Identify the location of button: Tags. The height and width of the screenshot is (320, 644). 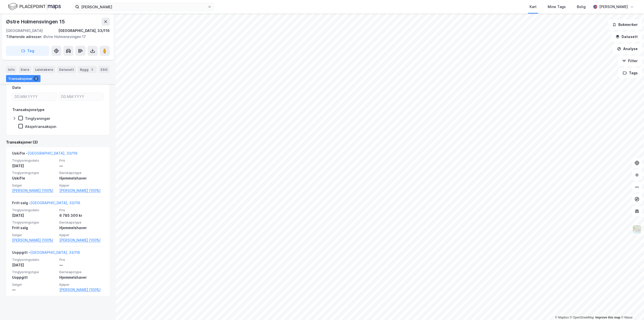
(630, 73).